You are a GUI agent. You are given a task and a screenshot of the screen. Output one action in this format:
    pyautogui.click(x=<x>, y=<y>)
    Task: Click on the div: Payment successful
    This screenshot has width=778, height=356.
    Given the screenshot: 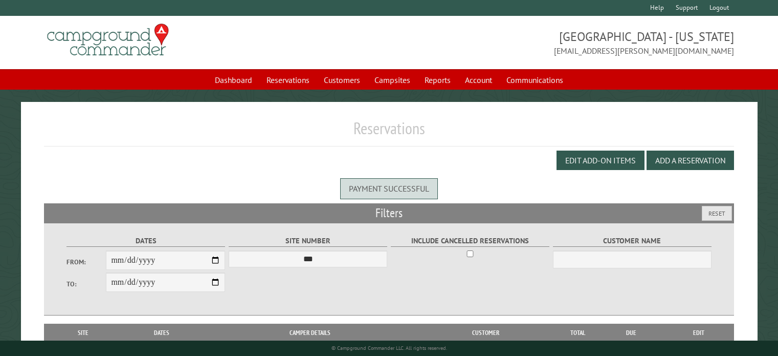 What is the action you would take?
    pyautogui.click(x=389, y=188)
    